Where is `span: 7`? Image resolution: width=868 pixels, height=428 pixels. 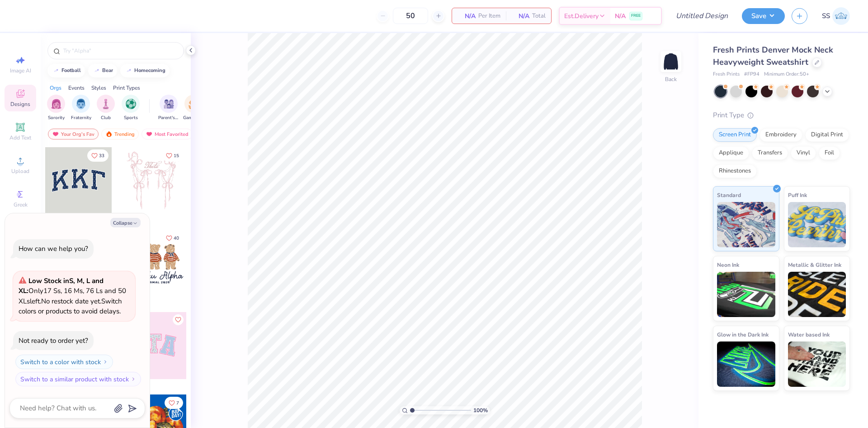
span: 7 is located at coordinates (178, 403).